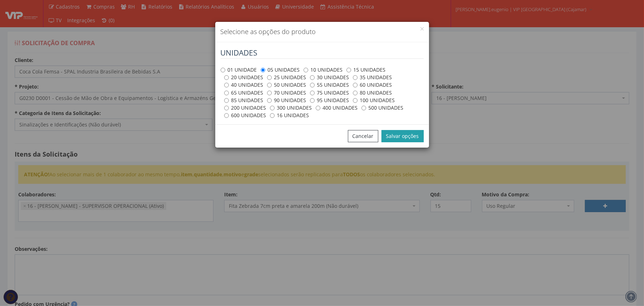 The image size is (644, 306). Describe the element at coordinates (322, 53) in the screenshot. I see `legend: UNIDADES` at that location.